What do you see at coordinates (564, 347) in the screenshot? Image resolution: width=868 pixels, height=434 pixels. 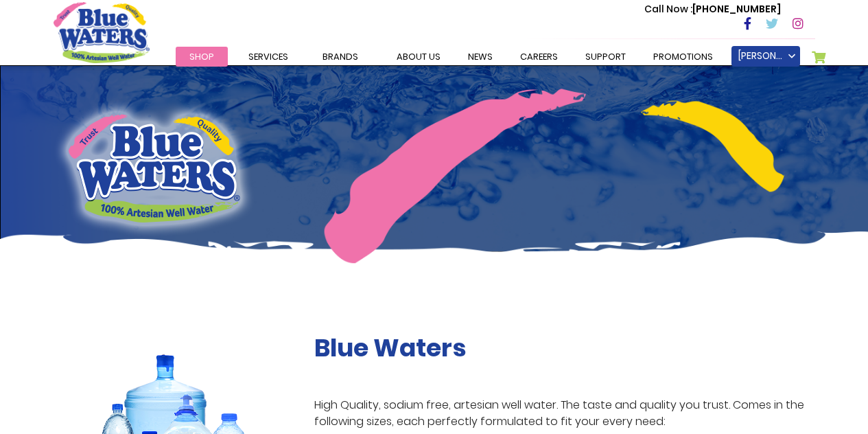 I see `h2: Blue Waters` at bounding box center [564, 347].